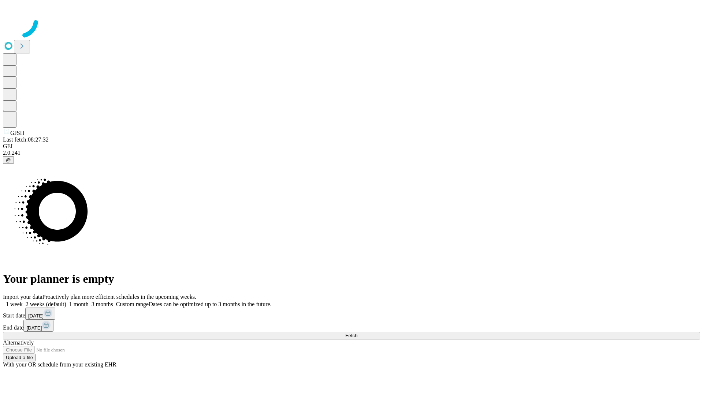 The image size is (703, 395). Describe the element at coordinates (351, 336) in the screenshot. I see `button: Fetch` at that location.